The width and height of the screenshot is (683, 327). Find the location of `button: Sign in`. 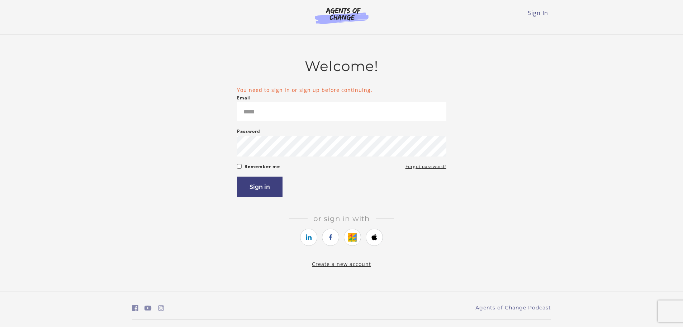

button: Sign in is located at coordinates (260, 186).